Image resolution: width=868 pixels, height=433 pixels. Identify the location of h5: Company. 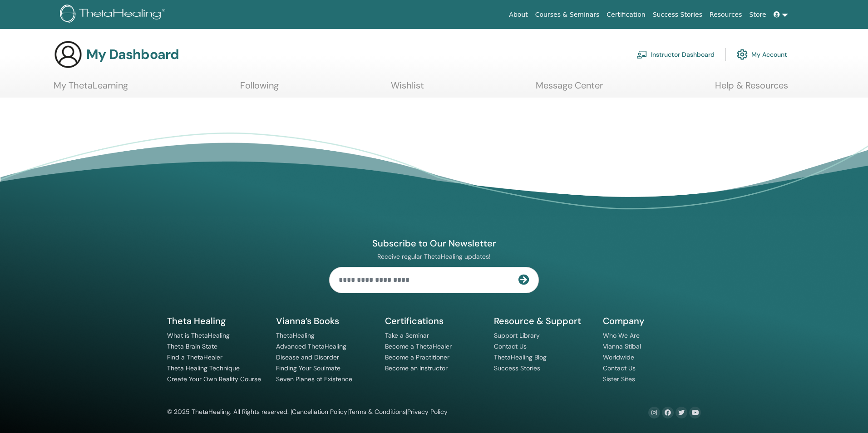
(652, 321).